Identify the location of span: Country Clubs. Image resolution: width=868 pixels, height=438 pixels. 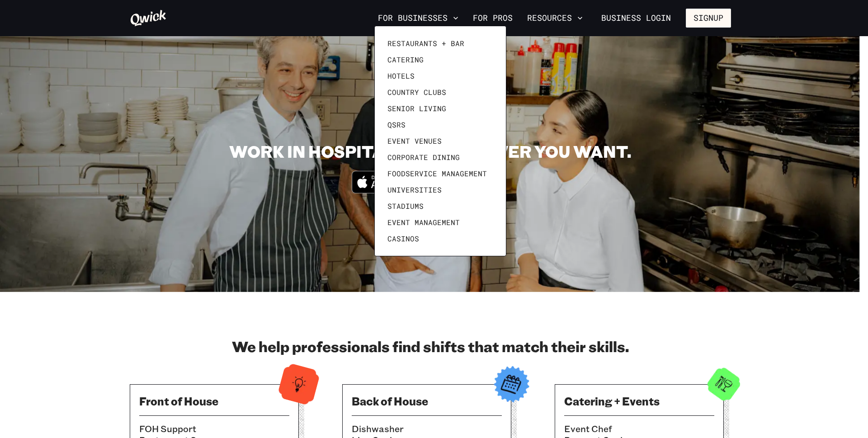
(417, 92).